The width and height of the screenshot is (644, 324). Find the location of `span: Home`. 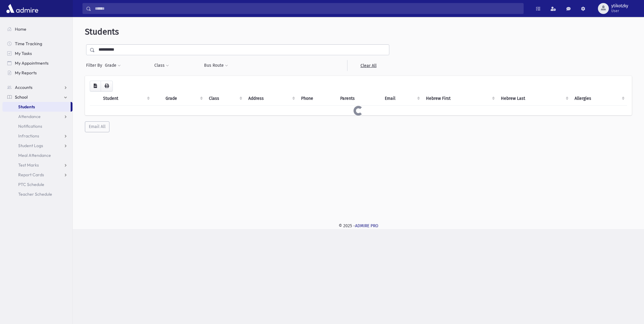

span: Home is located at coordinates (21, 29).